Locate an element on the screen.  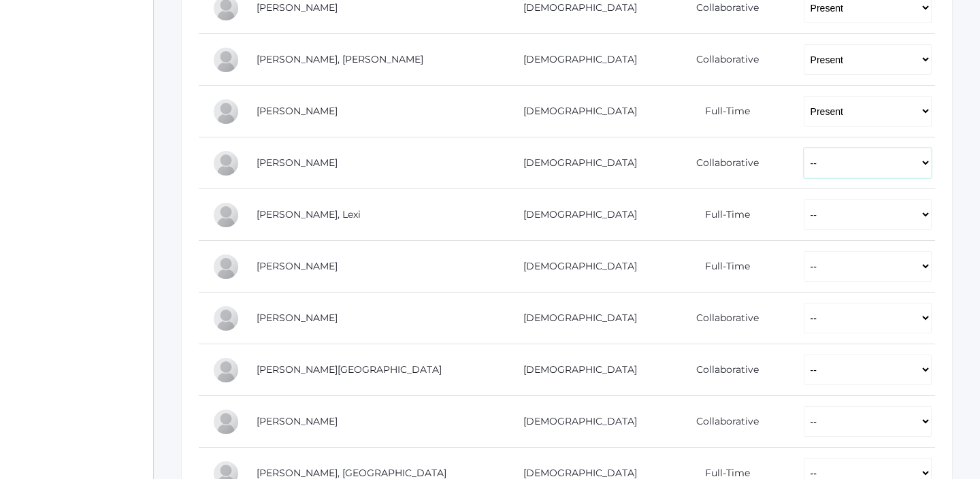
div: Hannah Hrehniy is located at coordinates (226, 112).